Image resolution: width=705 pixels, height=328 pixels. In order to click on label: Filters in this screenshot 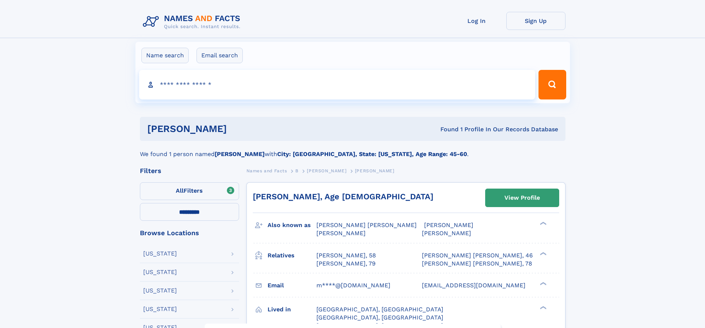, I will do `click(189, 191)`.